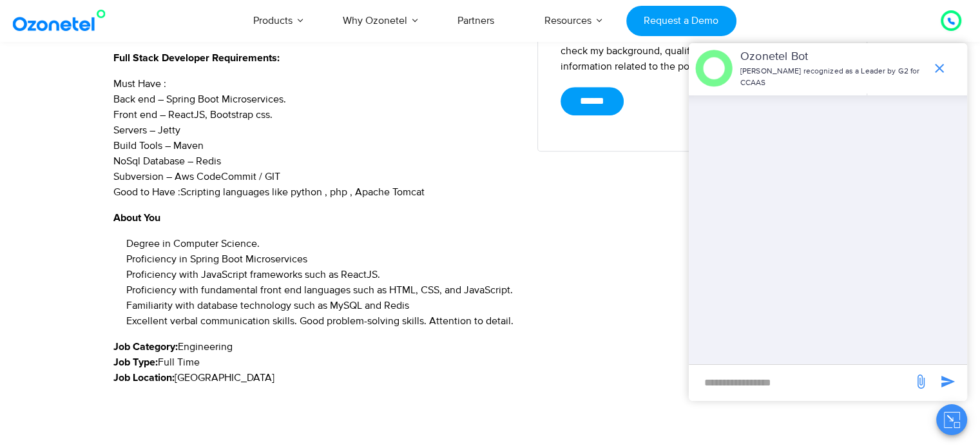 This screenshot has height=448, width=980. Describe the element at coordinates (322, 305) in the screenshot. I see `li: Familiarity with database technology such as MySQL and Redis` at that location.